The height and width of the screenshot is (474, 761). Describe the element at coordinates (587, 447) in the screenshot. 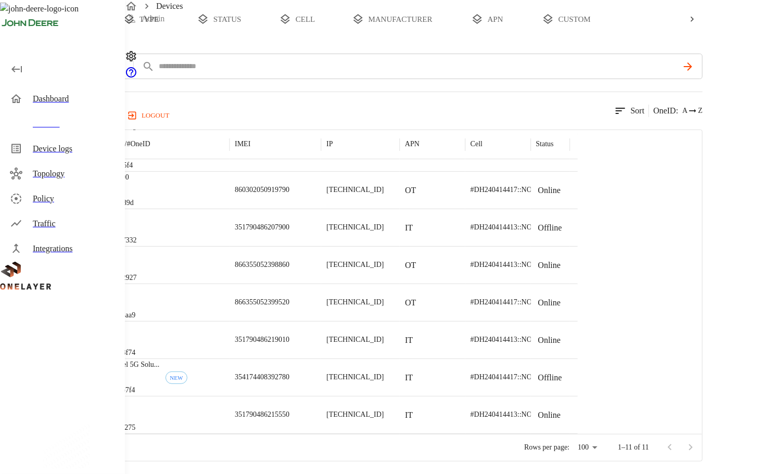

I see `div: 100` at that location.